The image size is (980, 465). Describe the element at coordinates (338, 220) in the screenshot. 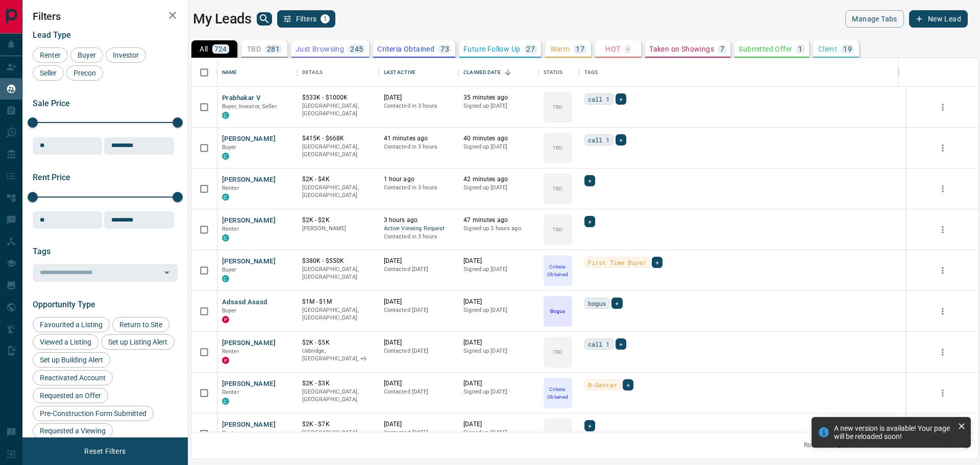

I see `p: $2K - $2K` at that location.